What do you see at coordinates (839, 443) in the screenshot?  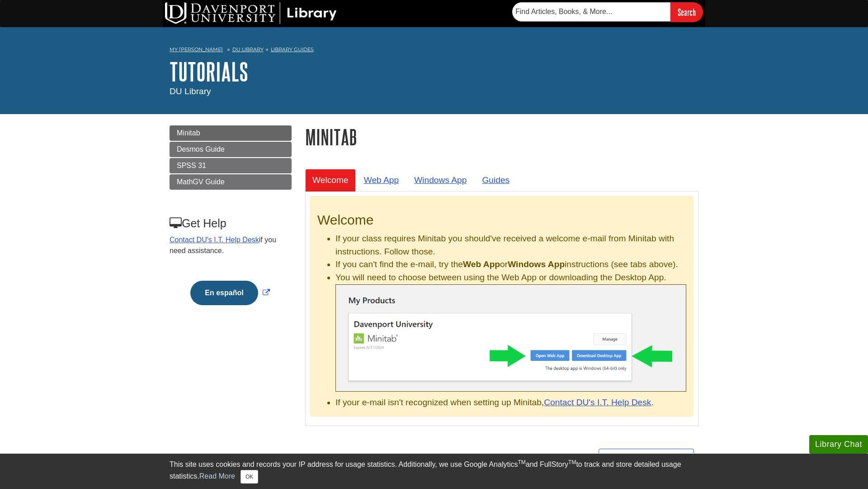 I see `button: Library Chat` at bounding box center [839, 443].